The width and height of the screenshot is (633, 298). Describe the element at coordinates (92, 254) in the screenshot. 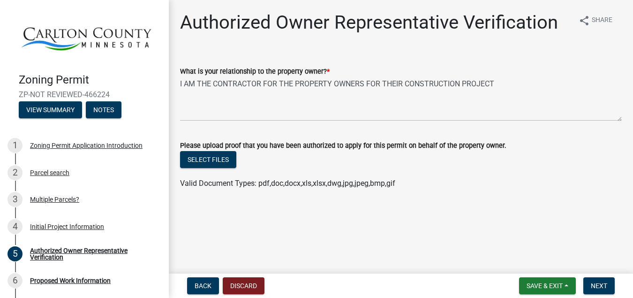

I see `div: Authorized Owner Representative Verification` at that location.